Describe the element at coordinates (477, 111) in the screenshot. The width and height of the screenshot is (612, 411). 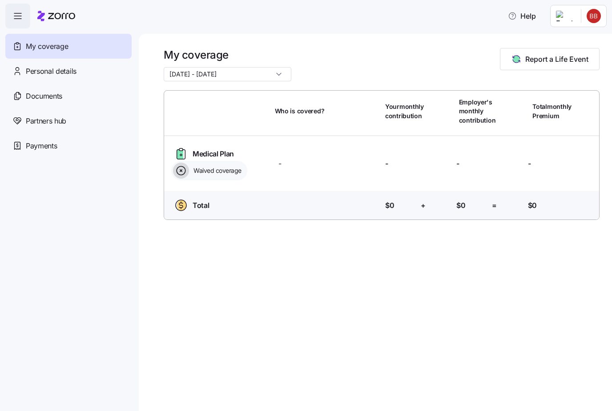
I see `span: Employer's monthly contribution` at that location.